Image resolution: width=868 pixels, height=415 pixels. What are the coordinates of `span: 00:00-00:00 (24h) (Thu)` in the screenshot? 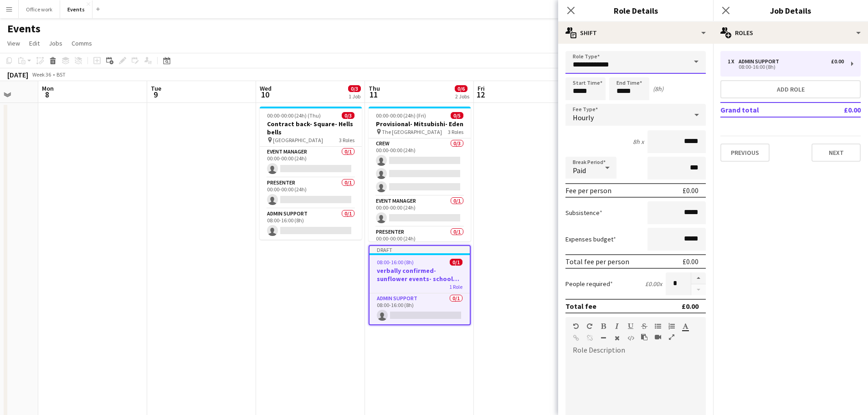 It's located at (294, 115).